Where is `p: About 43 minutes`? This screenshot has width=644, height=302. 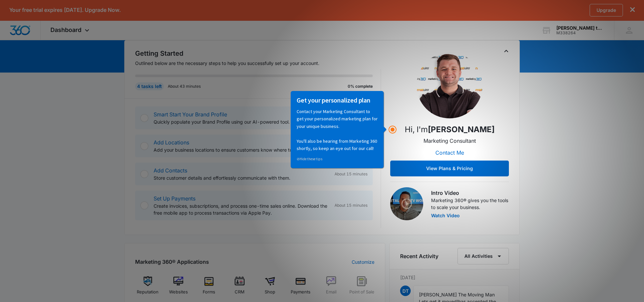 p: About 43 minutes is located at coordinates (184, 86).